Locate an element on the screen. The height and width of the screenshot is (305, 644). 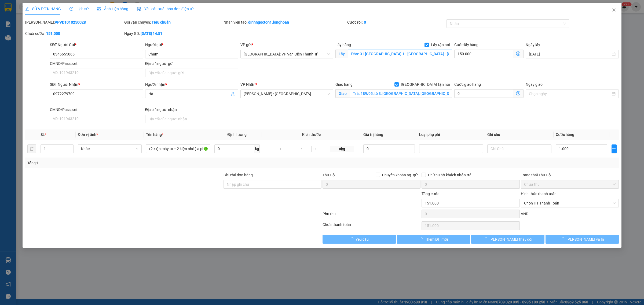
span: Yêu cầu is located at coordinates (362, 240).